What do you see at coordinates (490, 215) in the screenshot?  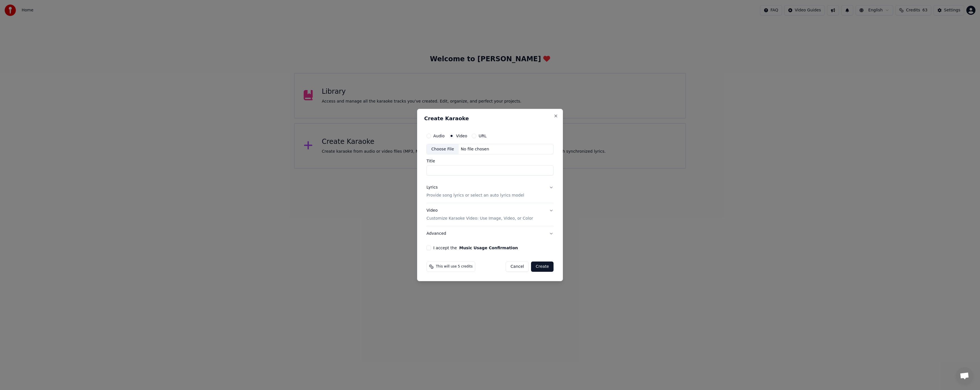 I see `button: VideoCustomize Karaoke Video: Use Image, Video, or Color` at bounding box center [490, 215].